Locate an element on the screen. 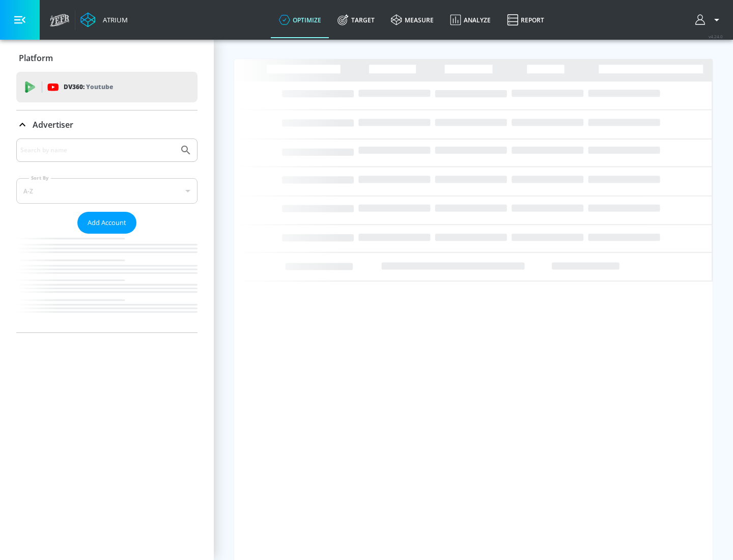 Image resolution: width=733 pixels, height=560 pixels. span: v 4.24.0 is located at coordinates (716, 36).